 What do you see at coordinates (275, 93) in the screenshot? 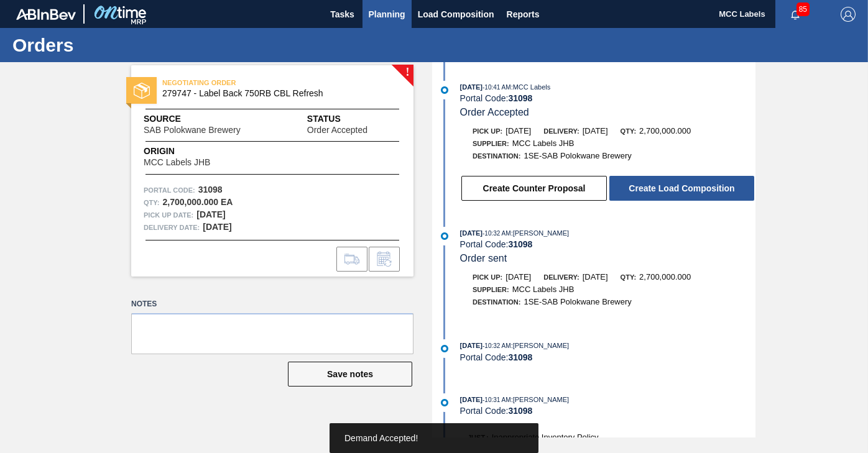
I see `span: 279747 - Label Back 750RB CBL Refresh` at bounding box center [275, 93].